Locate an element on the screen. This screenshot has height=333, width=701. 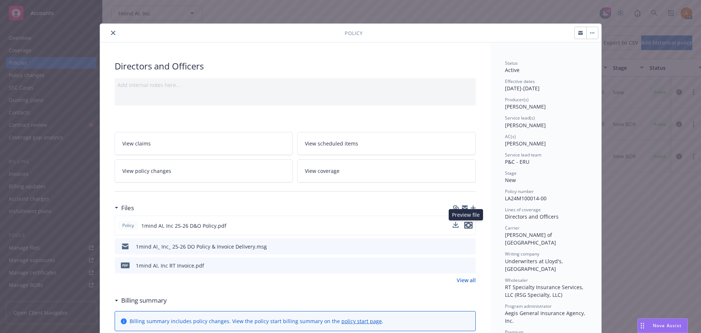
span: RT Specialty Insurance Services, LLC (RSG Specialty, LLC) is located at coordinates (545, 291).